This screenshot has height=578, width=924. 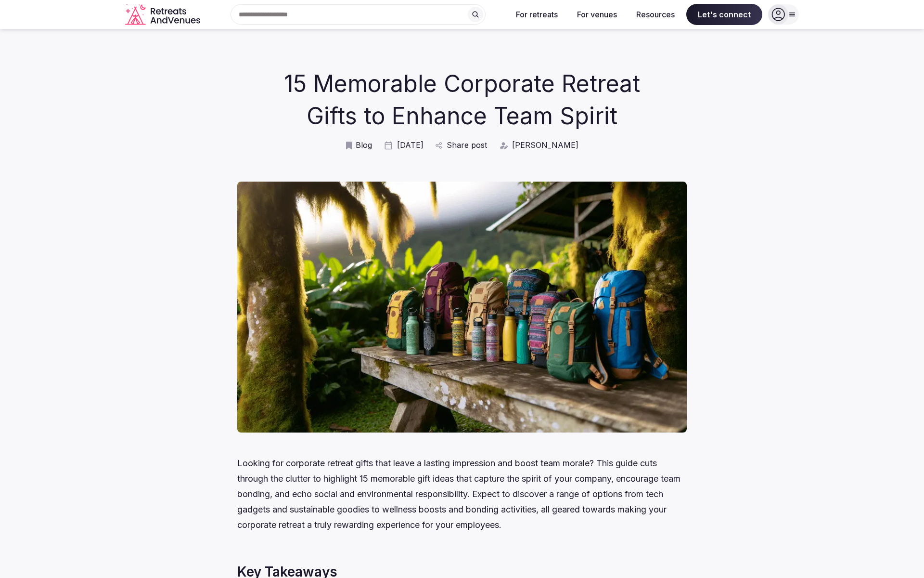 What do you see at coordinates (537, 14) in the screenshot?
I see `button: For retreats` at bounding box center [537, 14].